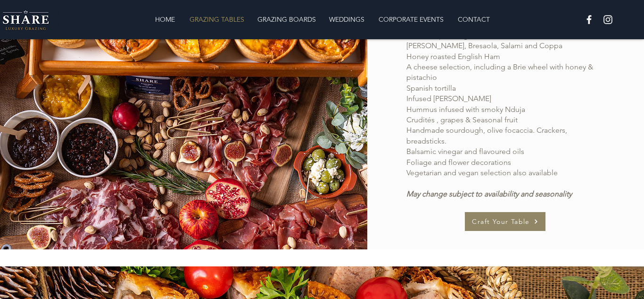 This screenshot has width=644, height=299. I want to click on span: Yorkshire puddings with sirloin steak, so click(467, 35).